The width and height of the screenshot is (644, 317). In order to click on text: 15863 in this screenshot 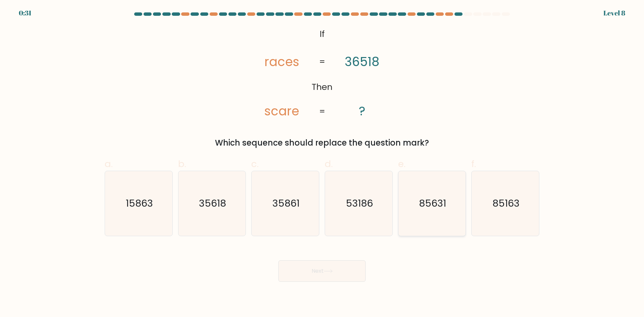, I will do `click(139, 203)`.